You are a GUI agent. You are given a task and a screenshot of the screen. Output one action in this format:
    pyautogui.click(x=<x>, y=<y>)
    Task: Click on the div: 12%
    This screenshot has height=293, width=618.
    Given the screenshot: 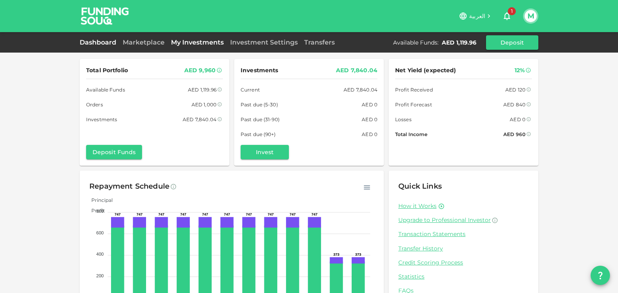 What is the action you would take?
    pyautogui.click(x=519, y=70)
    